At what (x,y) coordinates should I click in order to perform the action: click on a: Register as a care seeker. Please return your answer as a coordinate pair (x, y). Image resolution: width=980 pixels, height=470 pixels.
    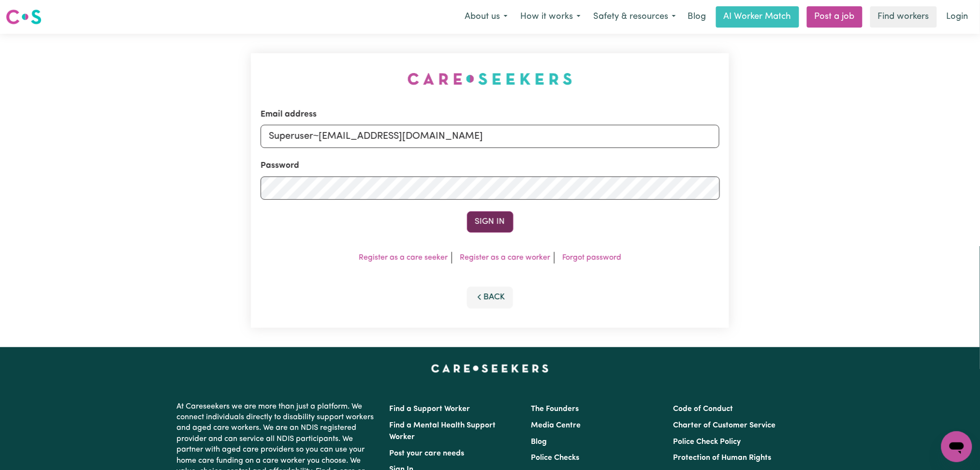
    Looking at the image, I should click on (403, 258).